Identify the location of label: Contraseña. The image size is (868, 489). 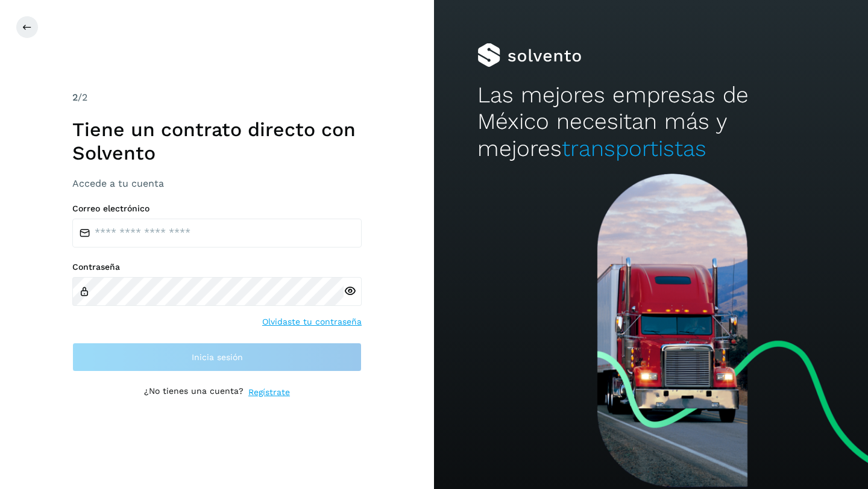
(217, 267).